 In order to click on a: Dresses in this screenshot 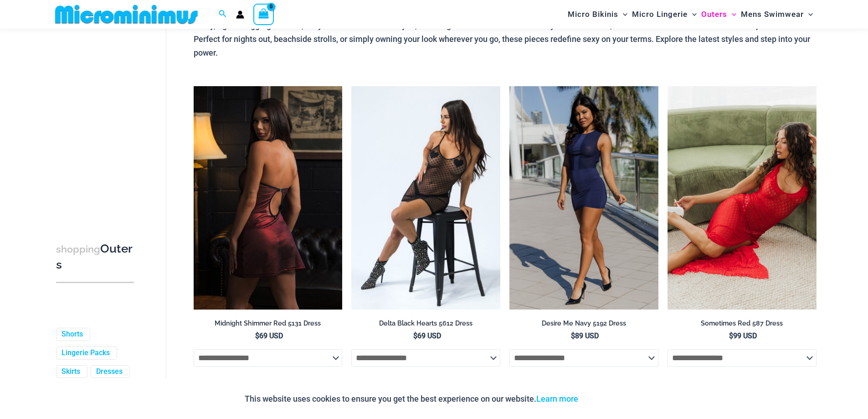, I will do `click(109, 372)`.